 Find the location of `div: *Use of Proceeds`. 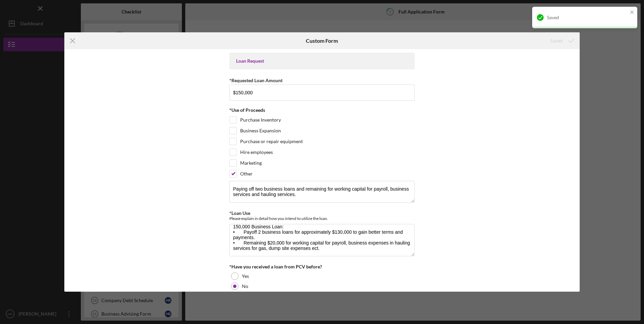

div: *Use of Proceeds is located at coordinates (322, 110).